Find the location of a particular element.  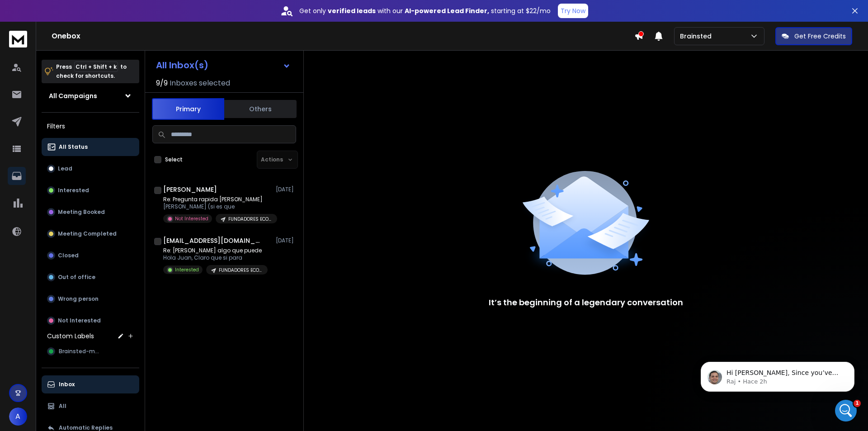

button: All Inbox(s) is located at coordinates (223, 65).